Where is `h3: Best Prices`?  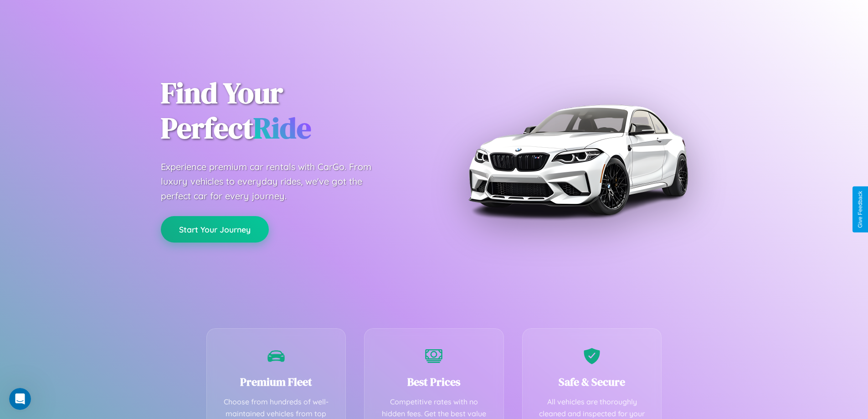
h3: Best Prices is located at coordinates (434, 381).